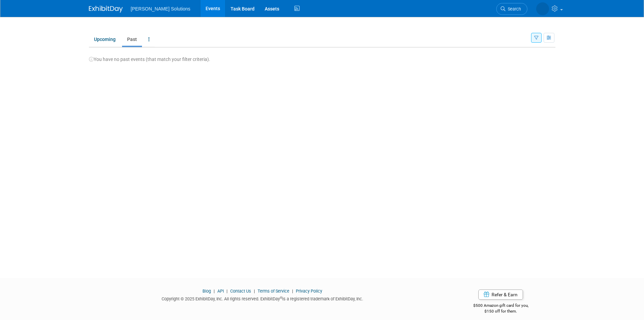 The height and width of the screenshot is (320, 644). I want to click on a: Search, so click(511, 9).